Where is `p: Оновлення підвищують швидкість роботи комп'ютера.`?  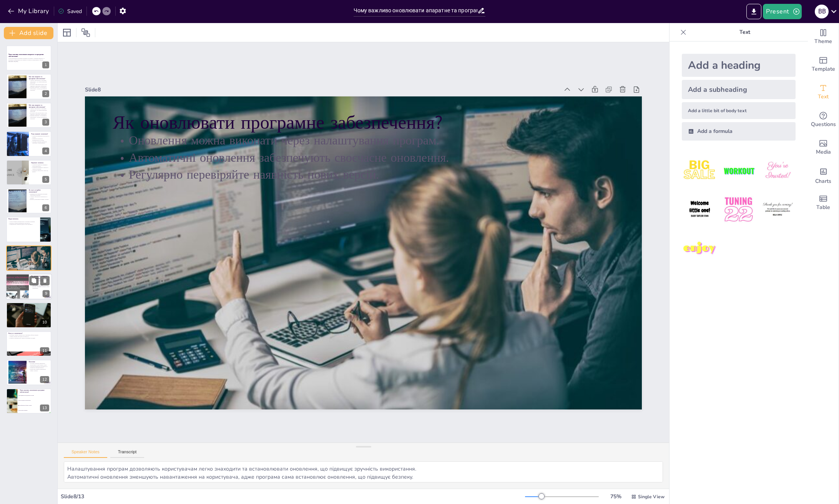
p: Оновлення підвищують швидкість роботи комп'ютера. is located at coordinates (40, 165).